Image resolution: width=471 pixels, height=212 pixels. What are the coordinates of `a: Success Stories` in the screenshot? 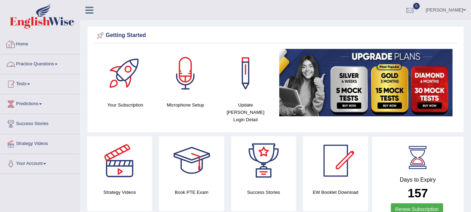 It's located at (40, 123).